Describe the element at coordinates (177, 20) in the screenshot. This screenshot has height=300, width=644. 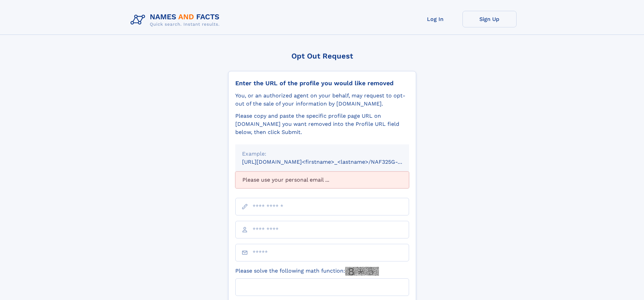
I see `img: Logo Names and Facts` at that location.